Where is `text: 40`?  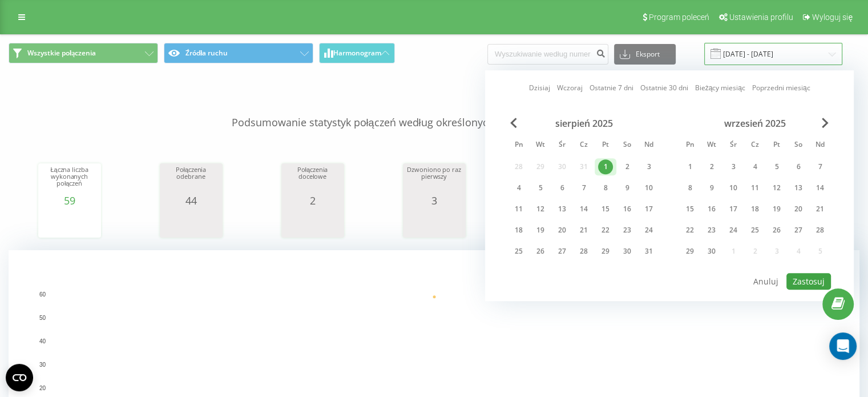
text: 40 is located at coordinates (42, 341).